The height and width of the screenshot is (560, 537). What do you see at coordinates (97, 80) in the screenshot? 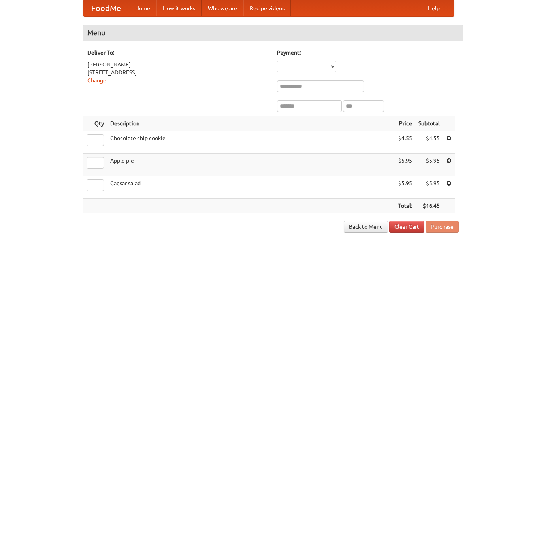
I see `a: Change` at bounding box center [97, 80].